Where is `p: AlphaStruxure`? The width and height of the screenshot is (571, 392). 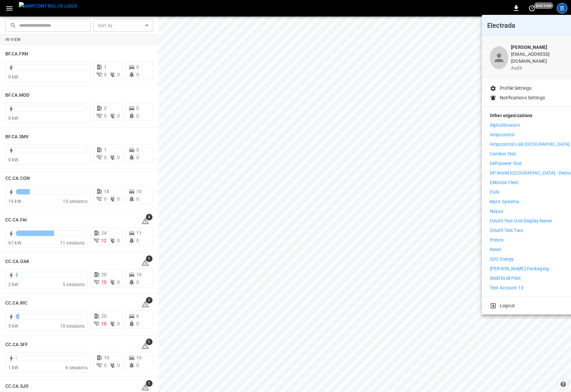 p: AlphaStruxure is located at coordinates (504, 125).